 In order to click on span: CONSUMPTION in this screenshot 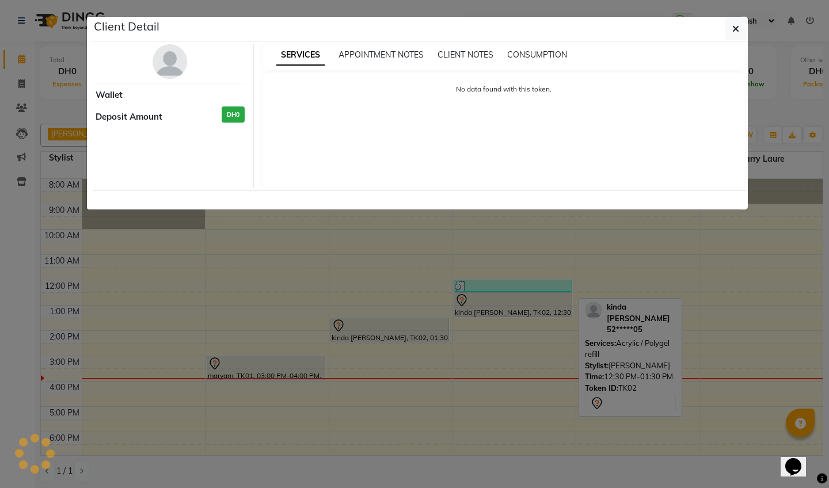, I will do `click(537, 55)`.